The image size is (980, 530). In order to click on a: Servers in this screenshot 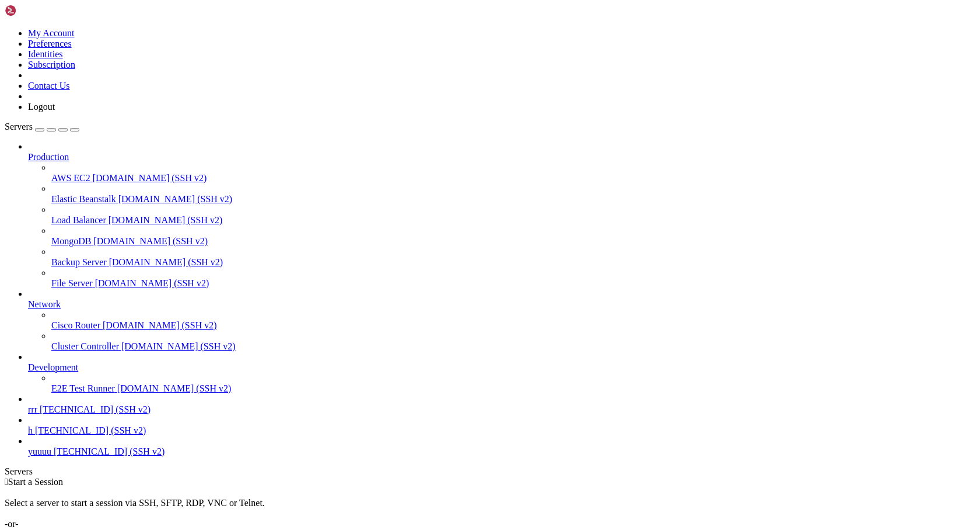, I will do `click(42, 126)`.